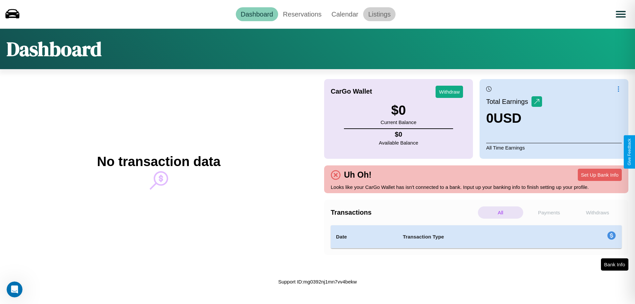 This screenshot has height=304, width=635. Describe the element at coordinates (597, 212) in the screenshot. I see `p: Withdraws` at that location.